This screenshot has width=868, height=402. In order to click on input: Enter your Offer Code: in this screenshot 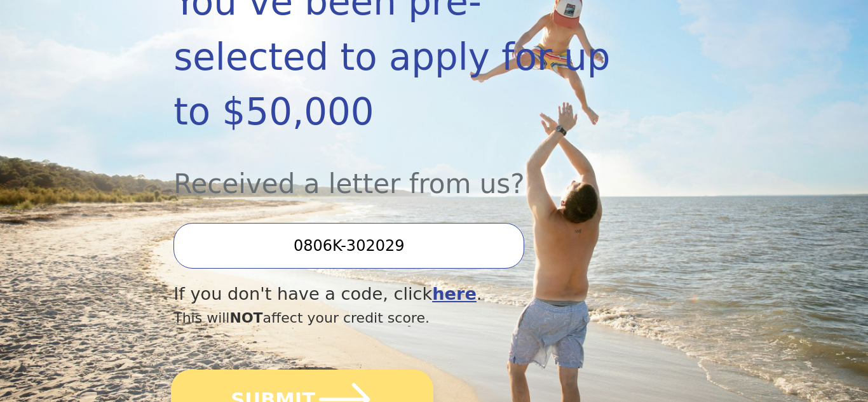, I will do `click(349, 246)`.